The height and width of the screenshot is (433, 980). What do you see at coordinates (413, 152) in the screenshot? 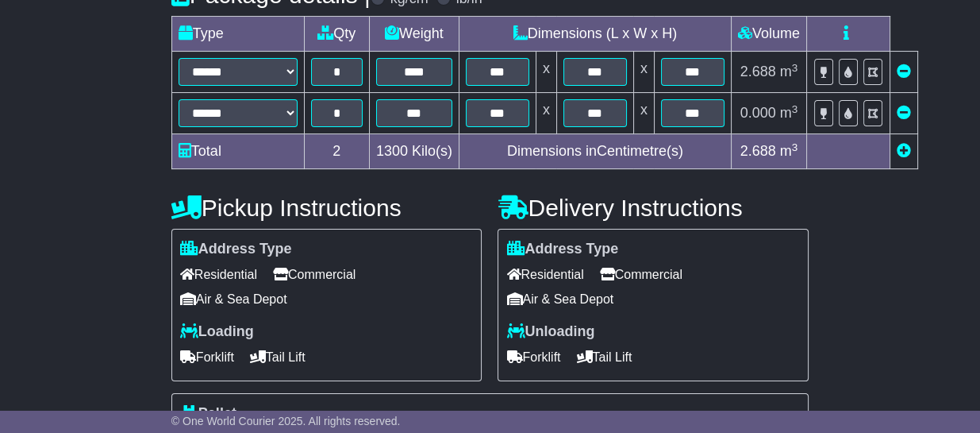
I see `td: Kilo(s)` at bounding box center [413, 152].